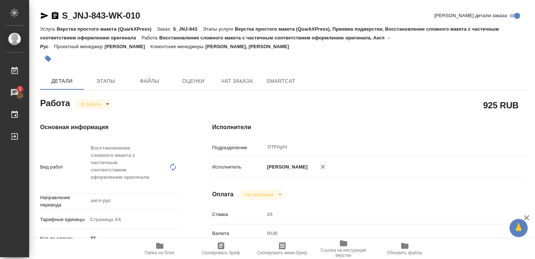 Image resolution: width=535 pixels, height=259 pixels. Describe the element at coordinates (64, 238) in the screenshot. I see `p: Кол-во единиц` at that location.